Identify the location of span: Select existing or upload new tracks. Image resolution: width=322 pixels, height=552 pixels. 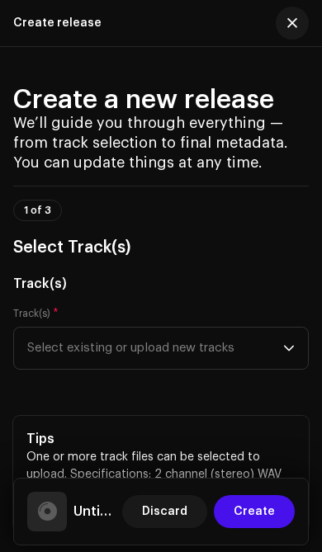
(155, 348).